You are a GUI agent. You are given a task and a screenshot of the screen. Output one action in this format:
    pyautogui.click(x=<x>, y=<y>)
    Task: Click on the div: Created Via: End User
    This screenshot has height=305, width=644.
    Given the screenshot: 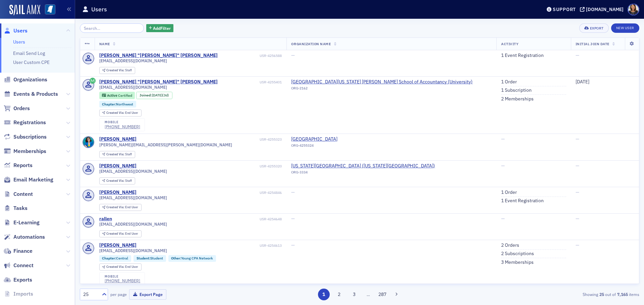 What is the action you would take?
    pyautogui.click(x=120, y=207)
    